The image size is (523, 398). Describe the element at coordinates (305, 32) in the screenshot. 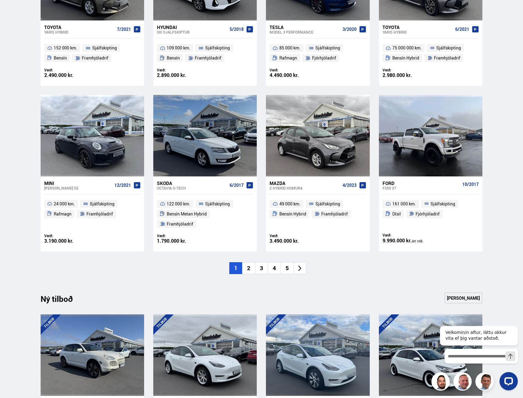

I see `div: Model 3 PERFORMANCE` at that location.